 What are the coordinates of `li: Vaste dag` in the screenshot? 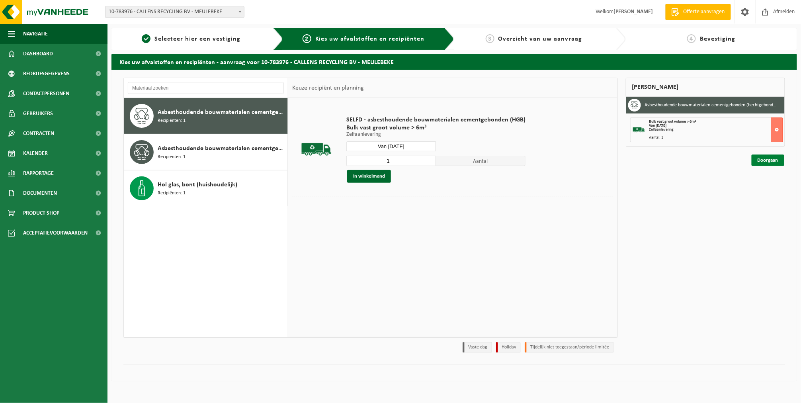 It's located at (477, 347).